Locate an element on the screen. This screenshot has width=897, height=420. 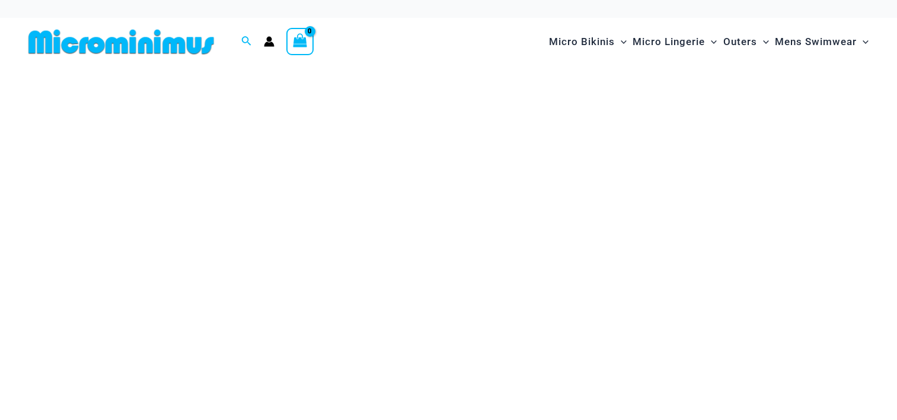
span: Micro Bikinis is located at coordinates (581, 41).